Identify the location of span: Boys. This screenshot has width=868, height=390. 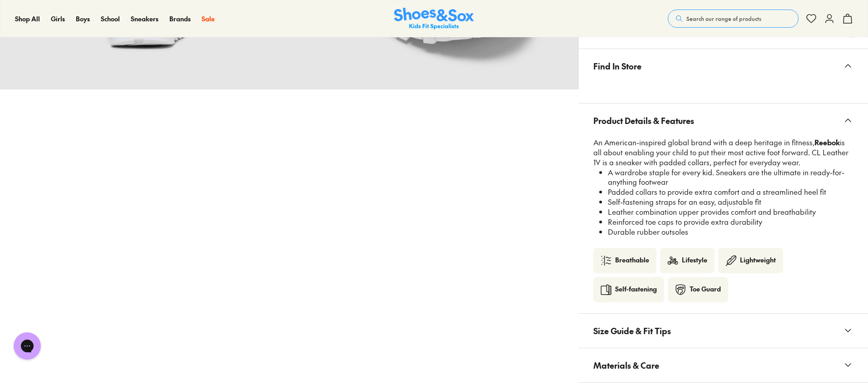
(83, 19).